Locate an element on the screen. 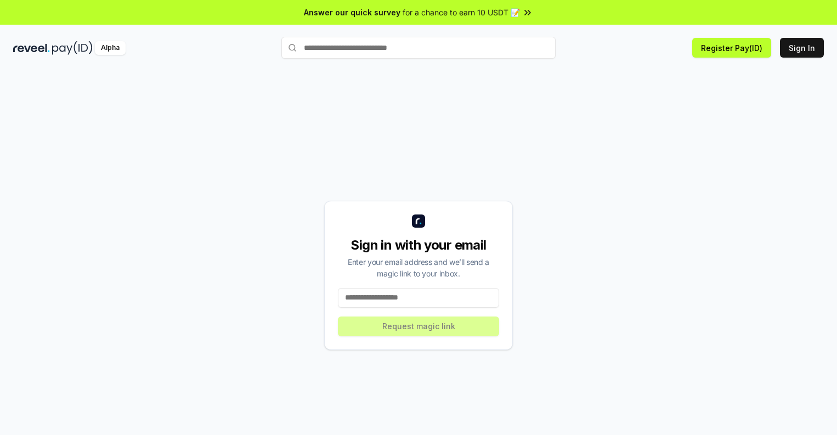 This screenshot has height=435, width=837. button: Sign In is located at coordinates (802, 48).